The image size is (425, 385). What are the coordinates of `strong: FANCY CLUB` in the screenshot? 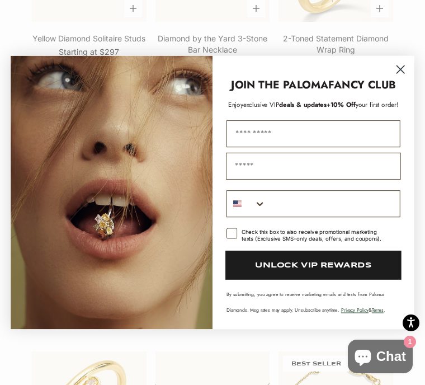 It's located at (362, 85).